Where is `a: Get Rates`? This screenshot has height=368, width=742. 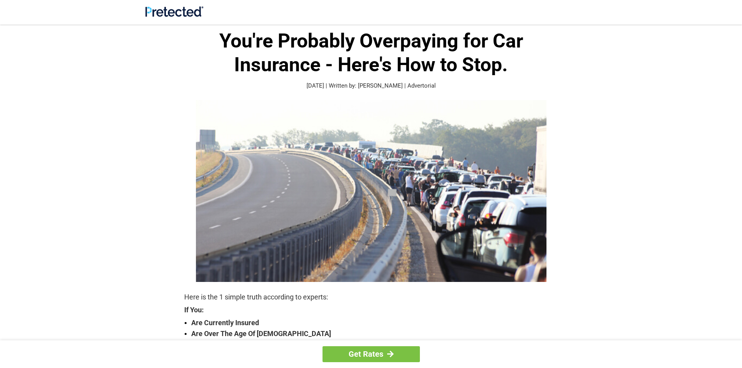
a: Get Rates is located at coordinates (371, 354).